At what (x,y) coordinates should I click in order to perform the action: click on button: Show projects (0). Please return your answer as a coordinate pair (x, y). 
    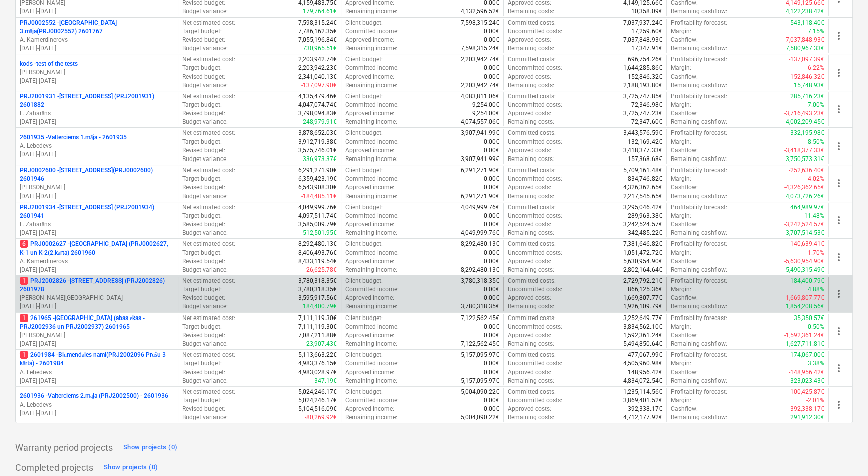
    Looking at the image, I should click on (131, 467).